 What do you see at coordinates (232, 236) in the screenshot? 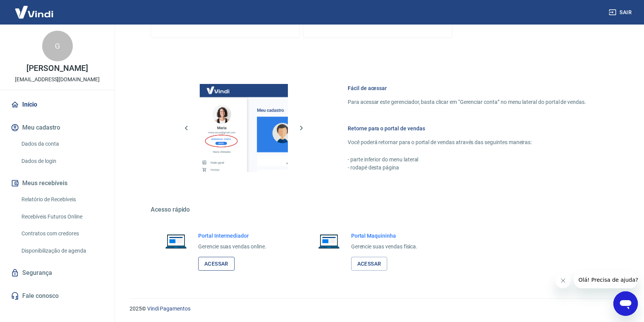
I see `h6: Portal Intermediador` at bounding box center [232, 236].